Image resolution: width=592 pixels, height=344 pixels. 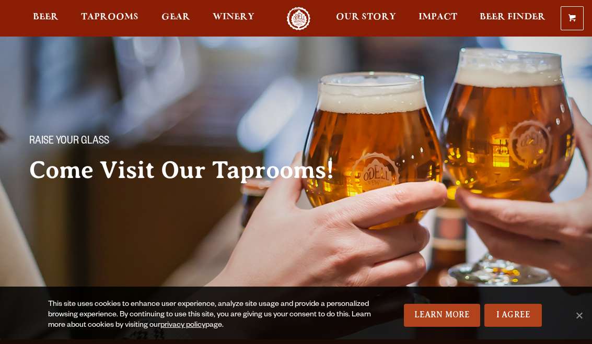 I want to click on span: Beer Finder, so click(x=512, y=17).